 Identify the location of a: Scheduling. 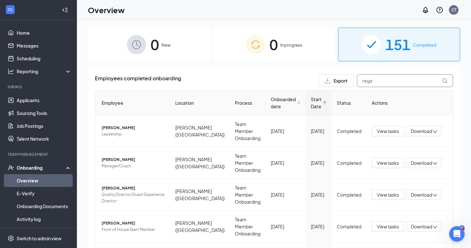
(44, 58).